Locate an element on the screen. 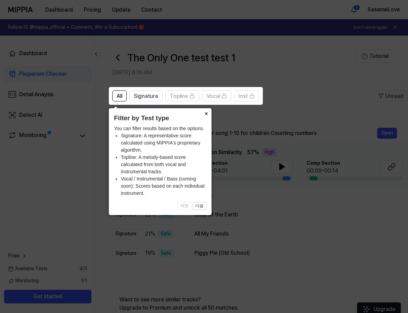 The width and height of the screenshot is (408, 313). li: Vocal / Instrumental / Bass (coming soon): Scores based on each individual instrument. is located at coordinates (164, 186).